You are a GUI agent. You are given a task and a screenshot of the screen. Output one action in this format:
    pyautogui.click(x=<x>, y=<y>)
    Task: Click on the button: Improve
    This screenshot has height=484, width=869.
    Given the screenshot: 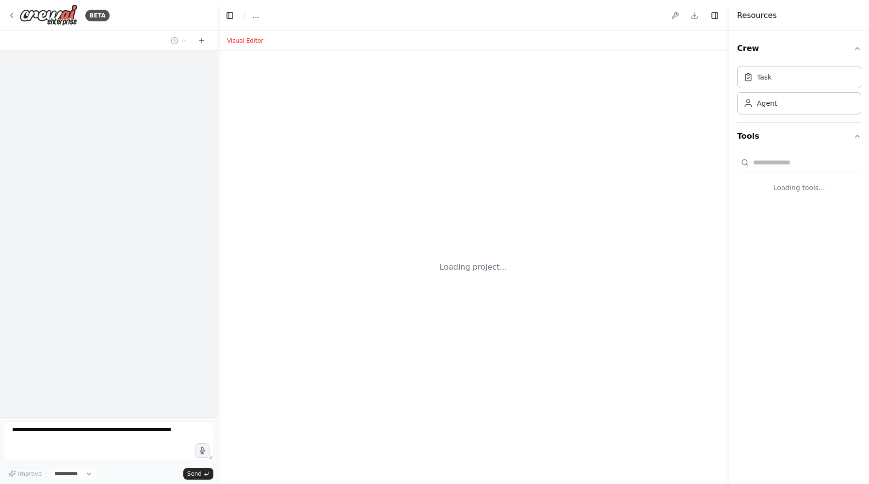 What is the action you would take?
    pyautogui.click(x=25, y=474)
    